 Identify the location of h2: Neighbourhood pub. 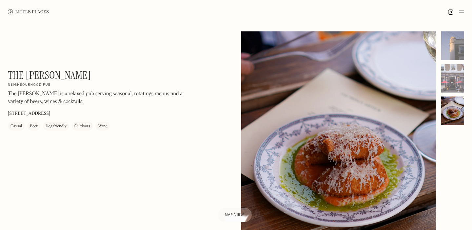
(29, 85).